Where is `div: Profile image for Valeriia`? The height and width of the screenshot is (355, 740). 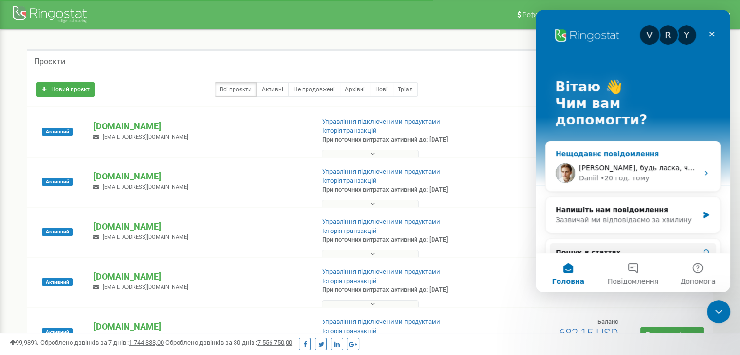
div: Profile image for Valeriia is located at coordinates (114, 25).